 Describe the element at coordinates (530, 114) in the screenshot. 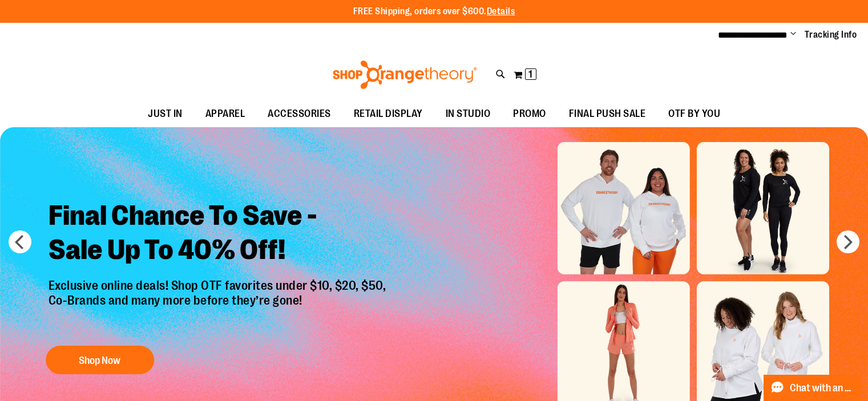

I see `span: PROMO` at that location.